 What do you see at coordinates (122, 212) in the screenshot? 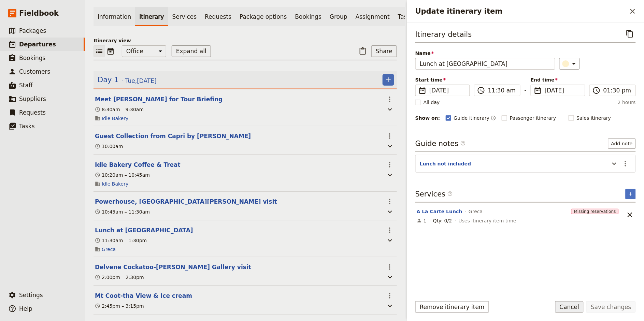
I see `div: 10:45am – 11:30am` at bounding box center [122, 212].